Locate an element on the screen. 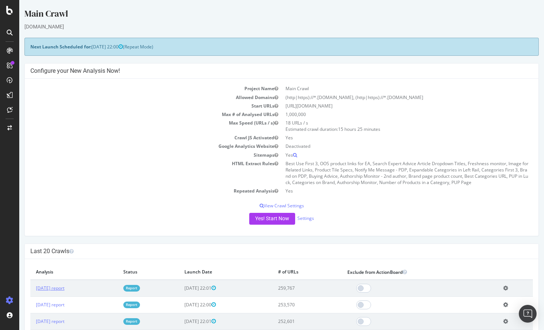 The height and width of the screenshot is (330, 544). h4: Last 20 Crawls is located at coordinates (262, 252).